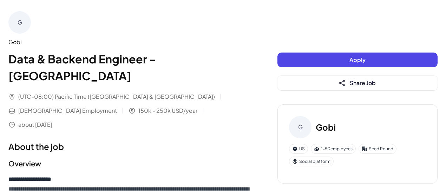 Image resolution: width=446 pixels, height=193 pixels. Describe the element at coordinates (363, 83) in the screenshot. I see `span: Share Job` at that location.